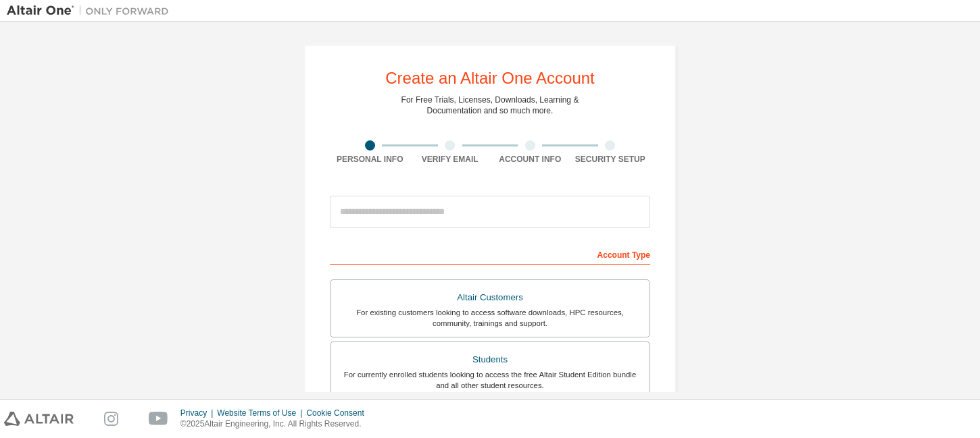 The height and width of the screenshot is (438, 980). Describe the element at coordinates (451, 159) in the screenshot. I see `div: Verify Email` at that location.